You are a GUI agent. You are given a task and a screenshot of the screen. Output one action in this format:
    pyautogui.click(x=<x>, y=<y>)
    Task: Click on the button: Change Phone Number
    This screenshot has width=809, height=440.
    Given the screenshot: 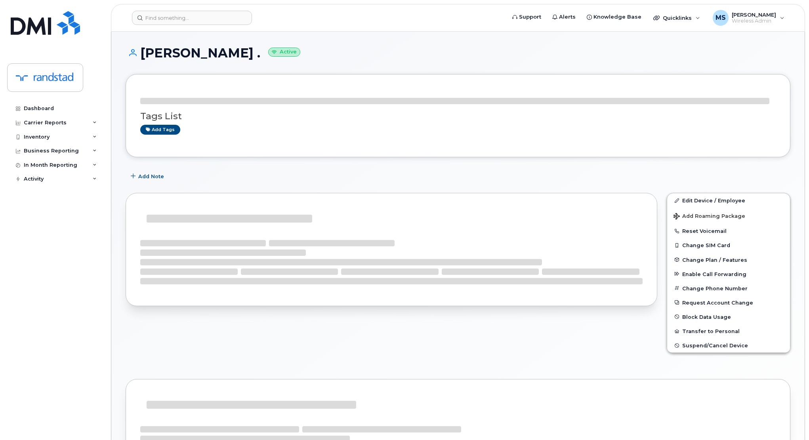 What is the action you would take?
    pyautogui.click(x=728, y=288)
    